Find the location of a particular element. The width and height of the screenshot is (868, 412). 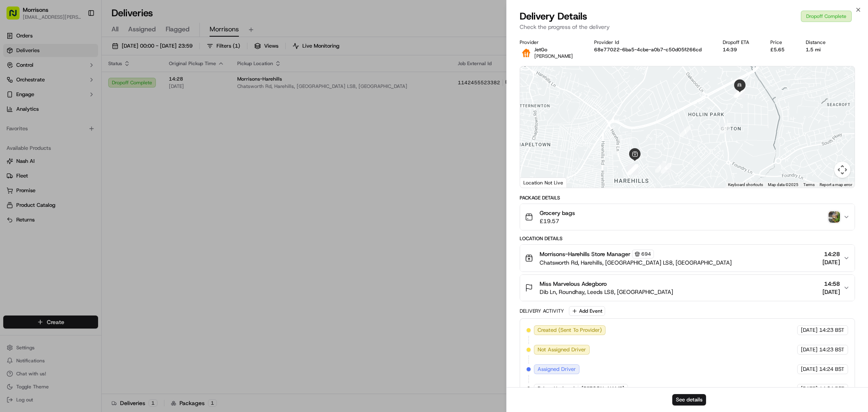

span: Created (Sent To Provider) is located at coordinates (570, 330).